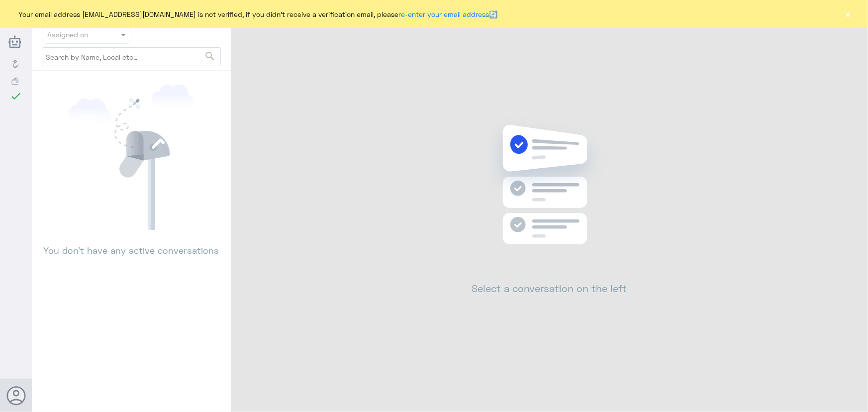 Image resolution: width=868 pixels, height=412 pixels. I want to click on h2: Select a conversation on the left, so click(550, 288).